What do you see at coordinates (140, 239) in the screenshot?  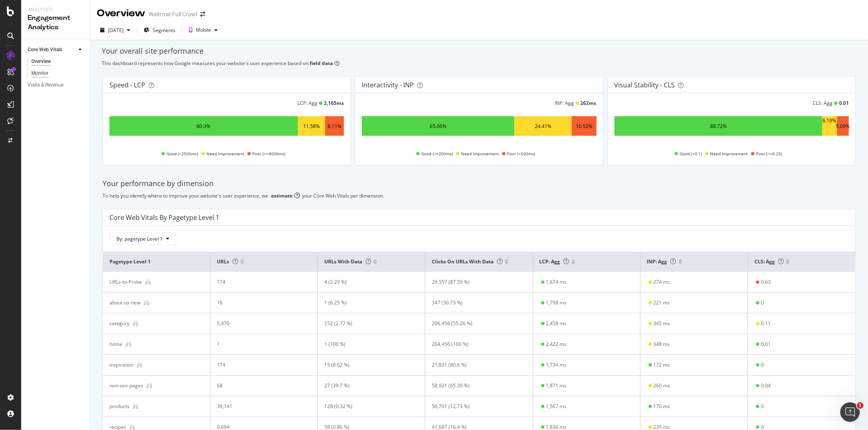 I see `span: By: pagetype Level 1` at bounding box center [140, 239].